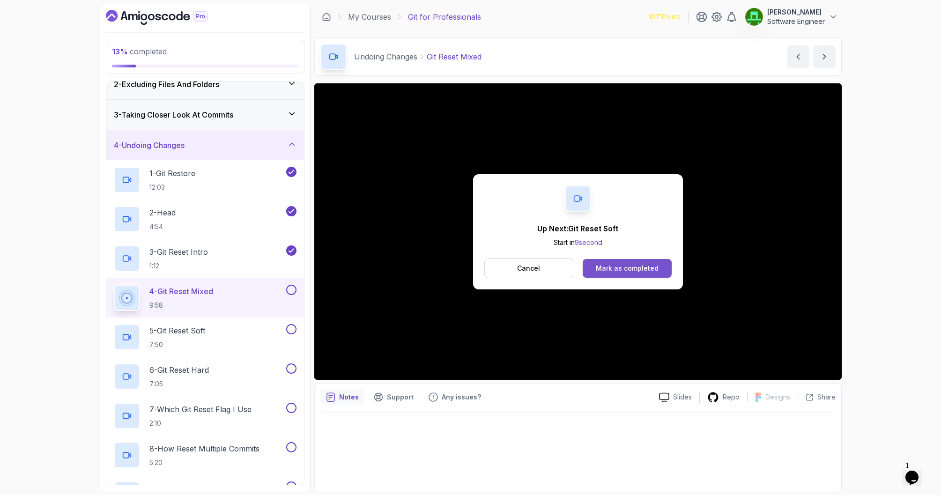 The image size is (941, 495). I want to click on p: Git for Professionals, so click(445, 17).